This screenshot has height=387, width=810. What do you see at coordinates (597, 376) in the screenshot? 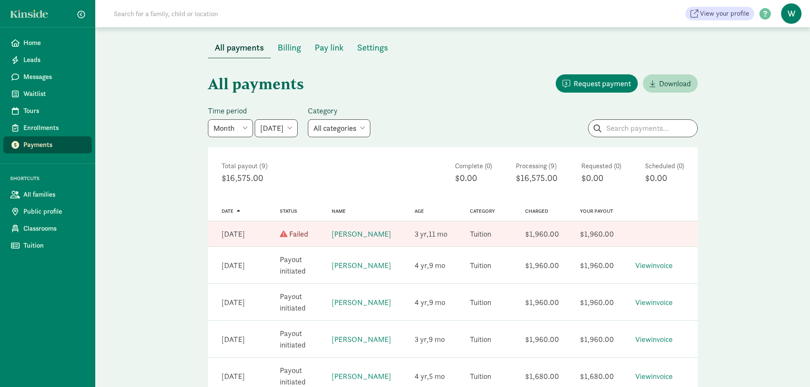
I see `div: $1,680.00` at bounding box center [597, 376].